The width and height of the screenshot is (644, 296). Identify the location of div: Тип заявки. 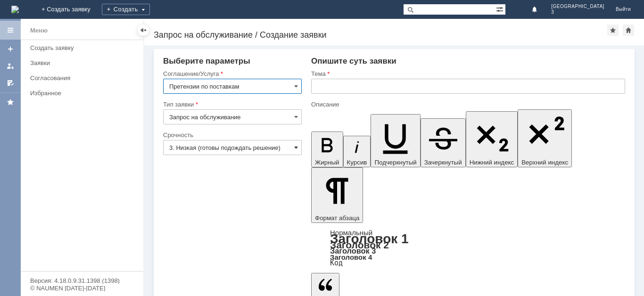
(232, 104).